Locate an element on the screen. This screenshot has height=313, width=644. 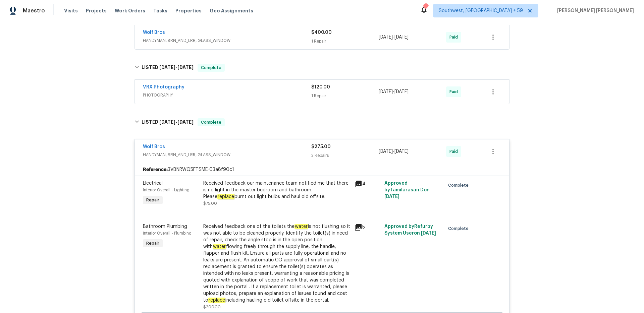
span: $75.00 is located at coordinates (210, 203).